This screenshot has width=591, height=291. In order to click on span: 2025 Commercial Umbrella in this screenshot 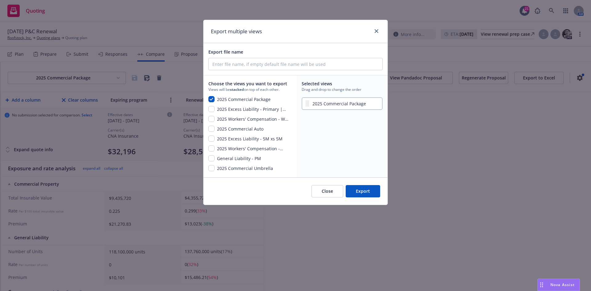, I will do `click(245, 169)`.